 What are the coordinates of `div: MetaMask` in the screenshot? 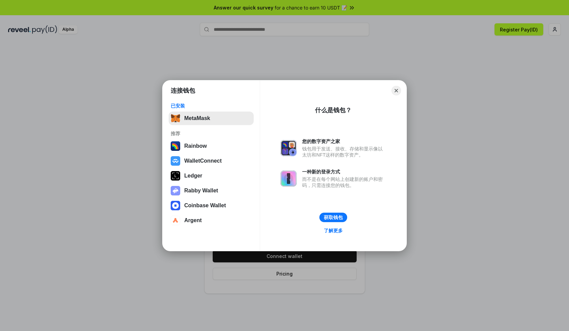 It's located at (197, 118).